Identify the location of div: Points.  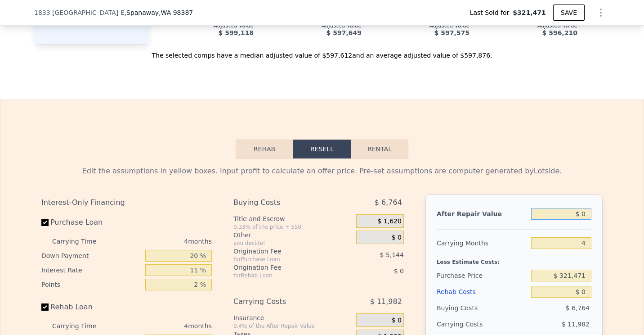
(91, 284).